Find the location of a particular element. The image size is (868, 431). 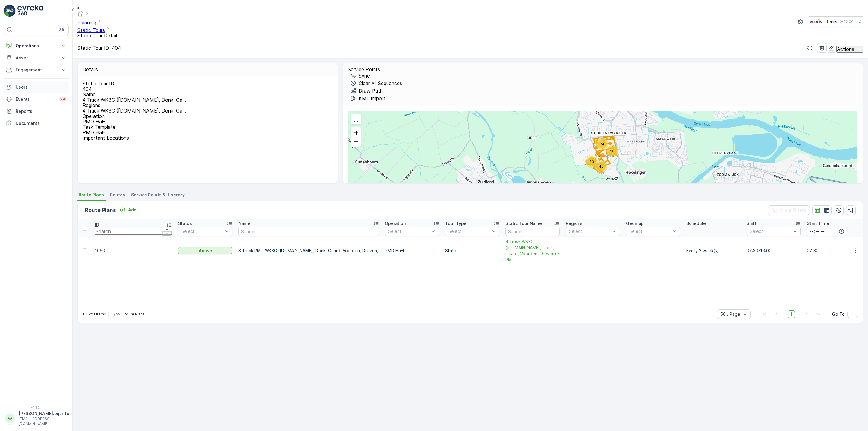

span: 1 is located at coordinates (791, 314).